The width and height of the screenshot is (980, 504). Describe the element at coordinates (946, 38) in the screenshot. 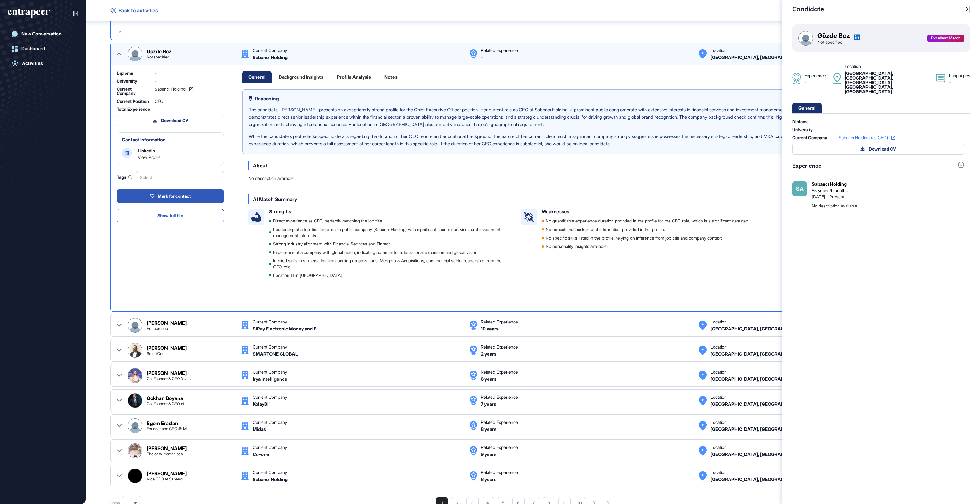

I see `span: Excellent Match` at that location.